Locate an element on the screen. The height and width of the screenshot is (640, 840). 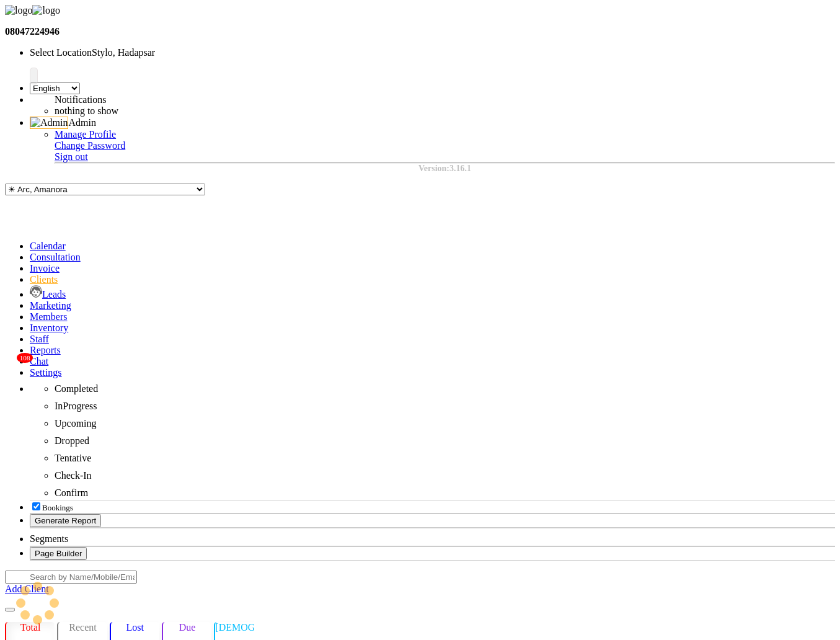
span: Upcoming is located at coordinates (76, 423).